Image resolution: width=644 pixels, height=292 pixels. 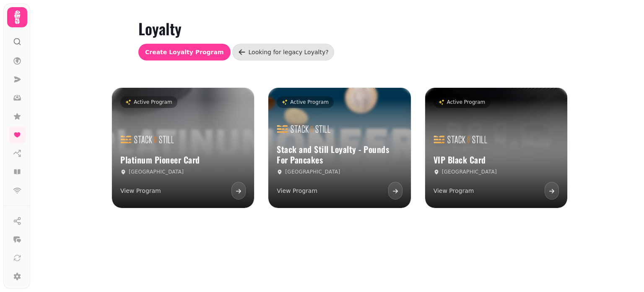 I want to click on img: Stack and Still Loyalty - Pounds For Pancakes, so click(x=304, y=129).